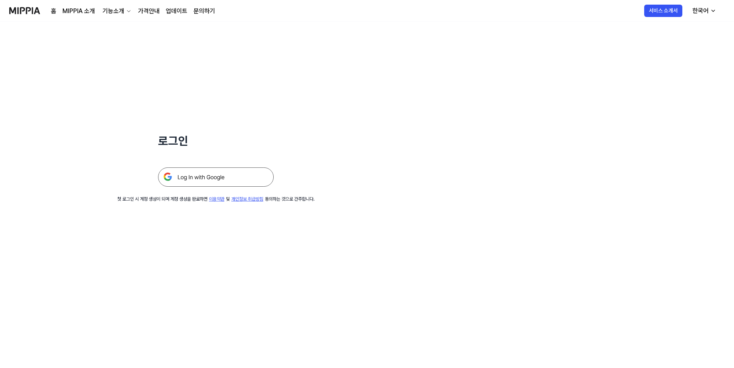 The height and width of the screenshot is (368, 734). I want to click on a: 가격안내, so click(149, 11).